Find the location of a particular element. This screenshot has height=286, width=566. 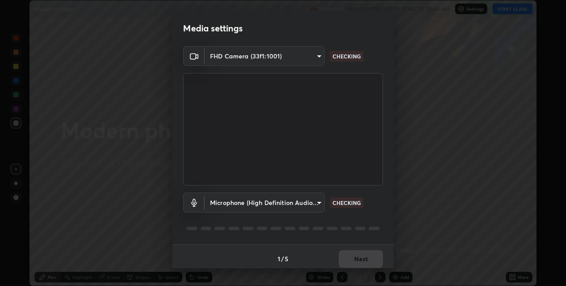

h4: 1 is located at coordinates (279, 258).